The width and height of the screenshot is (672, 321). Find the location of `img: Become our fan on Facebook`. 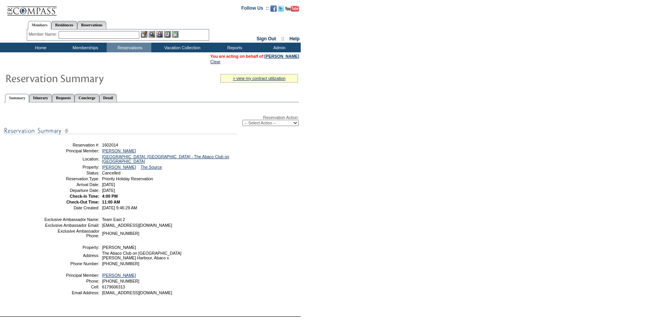

img: Become our fan on Facebook is located at coordinates (274, 9).